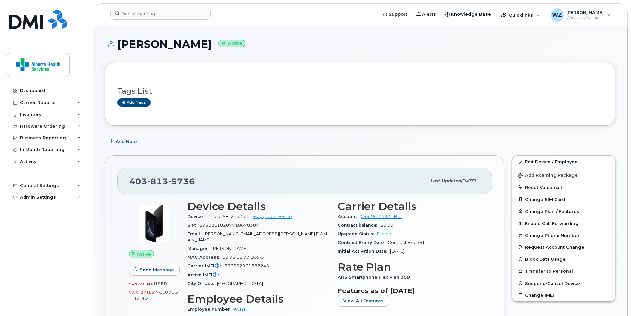 This screenshot has width=631, height=316. I want to click on span: Add Roaming Package, so click(547, 175).